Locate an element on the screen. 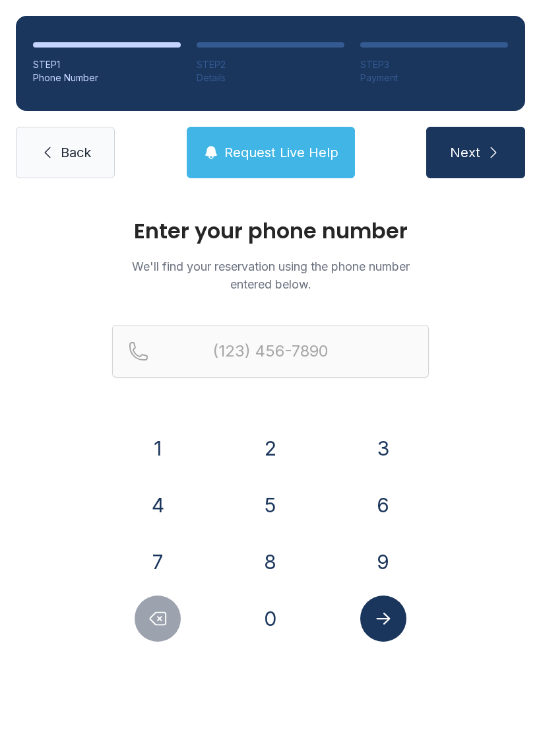  button: Delete number is located at coordinates (158, 618).